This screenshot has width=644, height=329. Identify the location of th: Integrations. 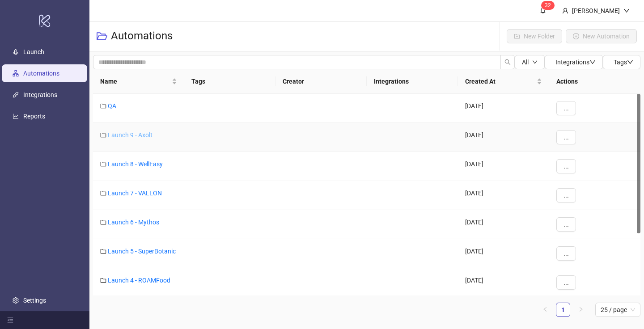
(412, 82).